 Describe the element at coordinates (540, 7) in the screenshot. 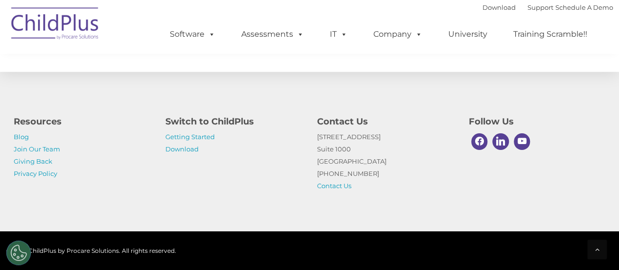

I see `a: Support` at that location.